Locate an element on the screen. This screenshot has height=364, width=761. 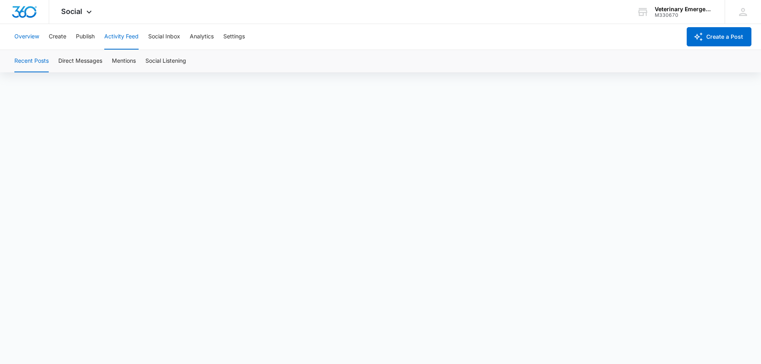
button: Social Inbox is located at coordinates (164, 37).